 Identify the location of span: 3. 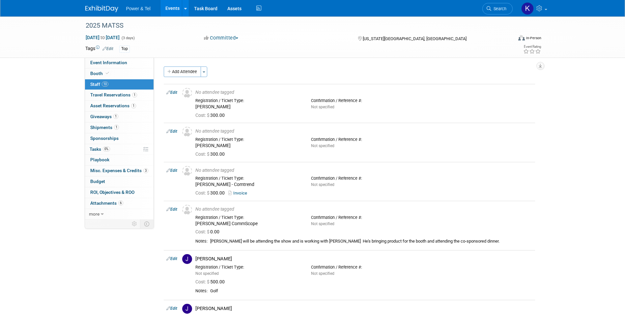
(146, 171).